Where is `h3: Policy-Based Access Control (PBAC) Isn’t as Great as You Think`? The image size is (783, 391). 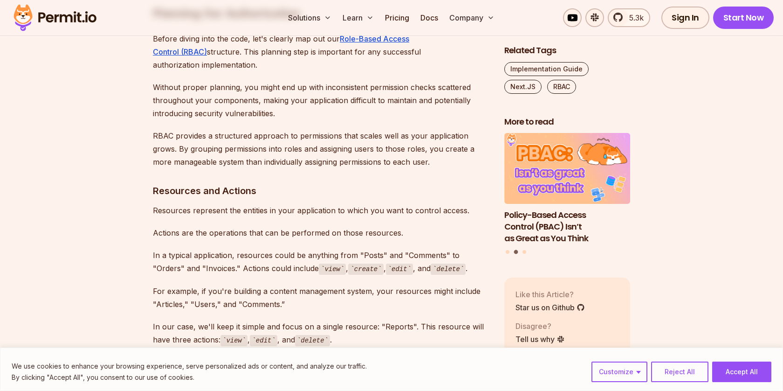 h3: Policy-Based Access Control (PBAC) Isn’t as Great as You Think is located at coordinates (567, 227).